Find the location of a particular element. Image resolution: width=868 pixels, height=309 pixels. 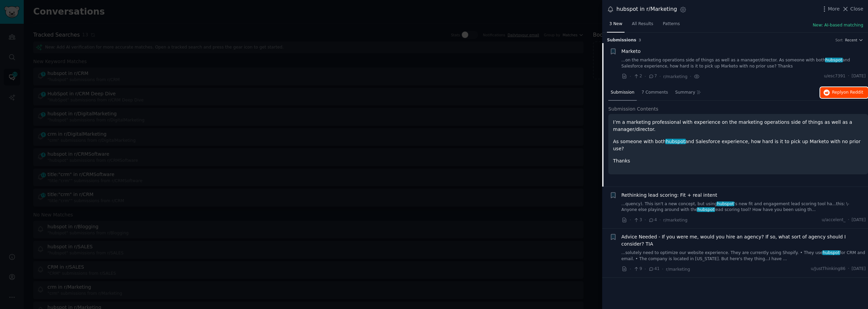

a: 3 New is located at coordinates (615, 25).